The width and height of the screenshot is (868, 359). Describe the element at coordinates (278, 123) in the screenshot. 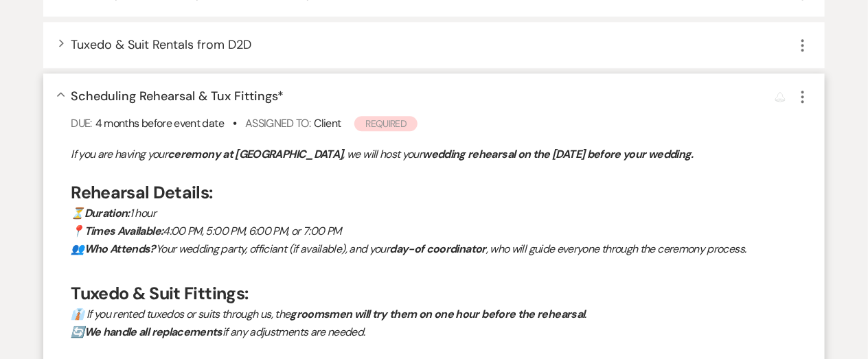

I see `span: Assigned To:` at that location.